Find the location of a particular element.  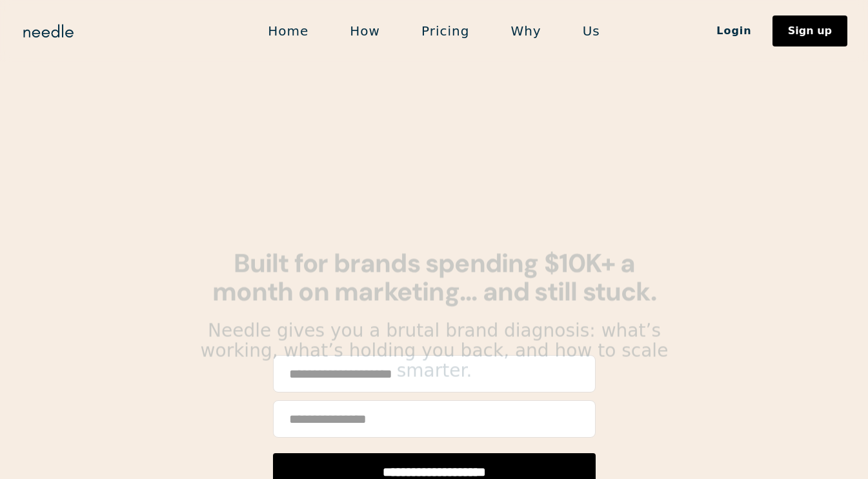

a: How is located at coordinates (365, 31).